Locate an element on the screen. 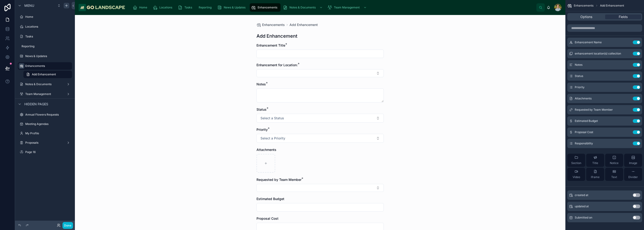 This screenshot has height=230, width=644. span: Locations is located at coordinates (166, 8).